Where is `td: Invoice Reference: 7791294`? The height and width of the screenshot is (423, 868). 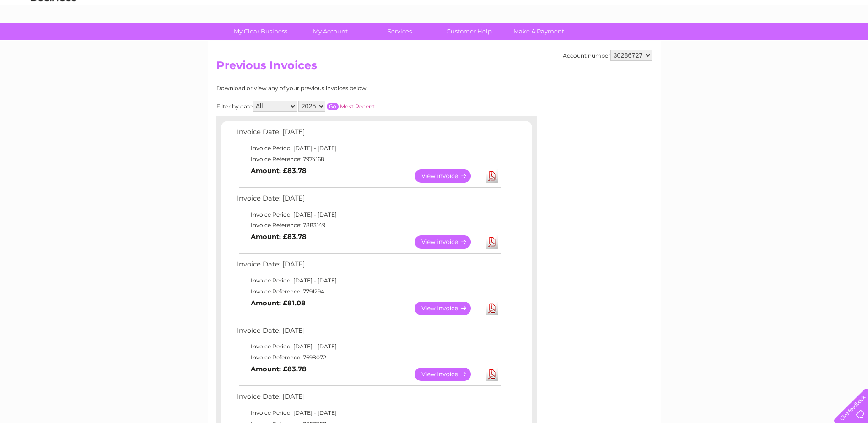 td: Invoice Reference: 7791294 is located at coordinates (369, 291).